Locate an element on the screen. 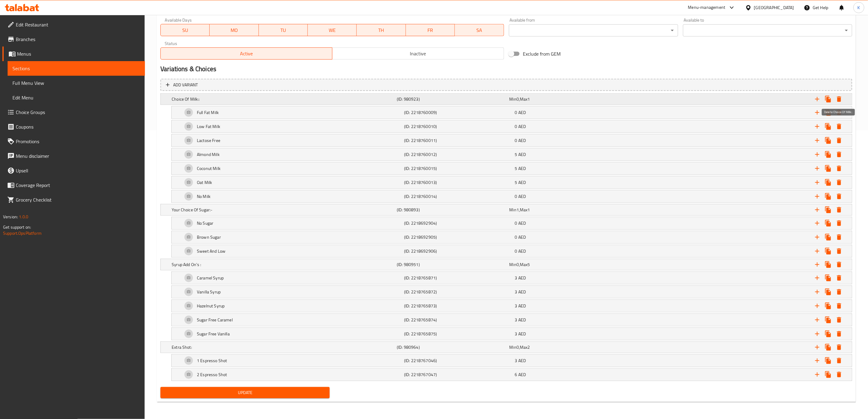 The width and height of the screenshot is (868, 419). button: SU is located at coordinates (185, 30).